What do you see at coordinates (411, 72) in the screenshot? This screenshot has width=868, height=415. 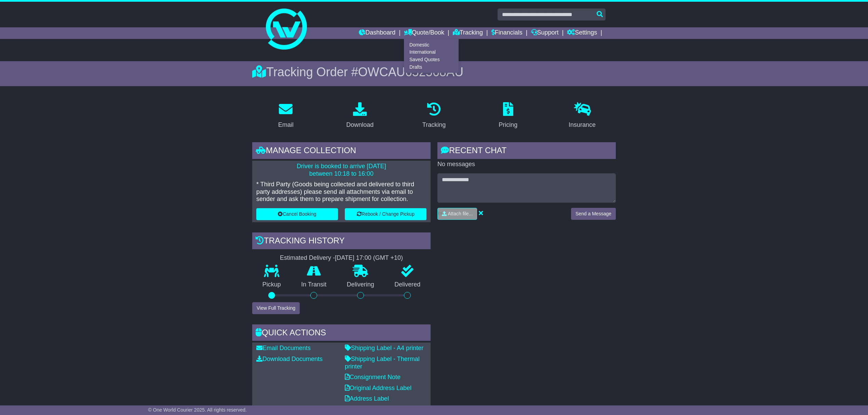 I see `span: OWCAU652568AU` at bounding box center [411, 72].